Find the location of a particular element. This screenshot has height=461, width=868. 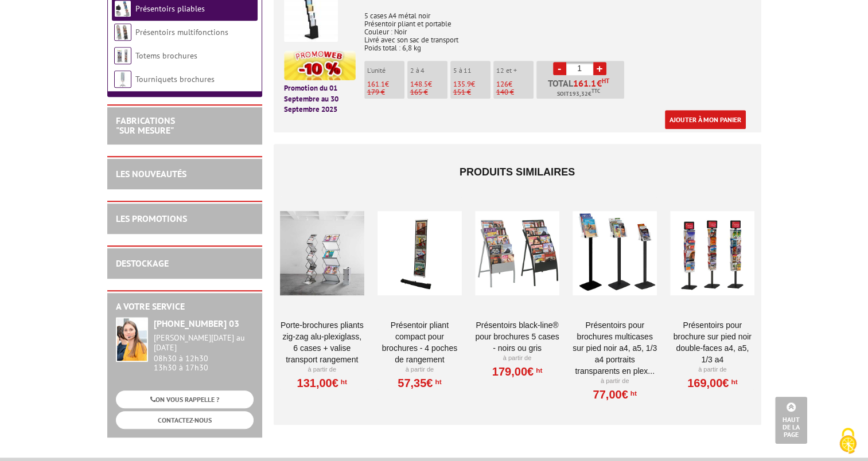

a: 57,35€HT is located at coordinates (419, 383).